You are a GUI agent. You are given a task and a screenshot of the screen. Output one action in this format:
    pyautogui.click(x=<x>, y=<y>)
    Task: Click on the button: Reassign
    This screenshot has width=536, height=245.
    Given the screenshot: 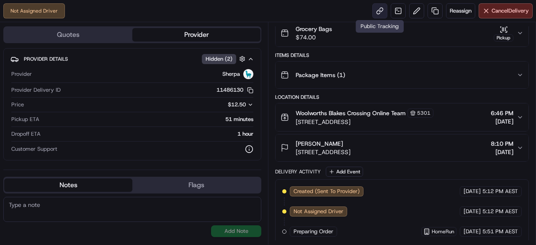 What is the action you would take?
    pyautogui.click(x=461, y=11)
    